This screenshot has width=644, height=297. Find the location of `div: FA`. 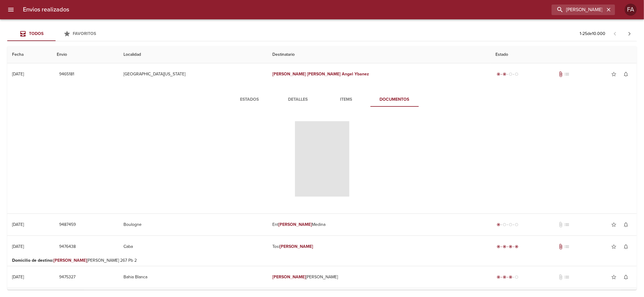

div: FA is located at coordinates (631, 9).